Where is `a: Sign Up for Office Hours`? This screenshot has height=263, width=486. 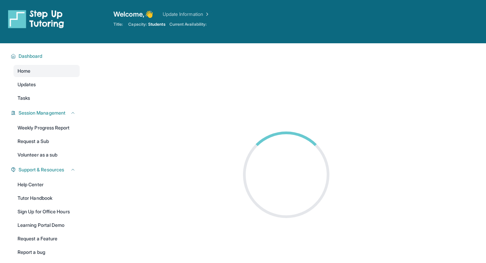 a: Sign Up for Office Hours is located at coordinates (47, 211).